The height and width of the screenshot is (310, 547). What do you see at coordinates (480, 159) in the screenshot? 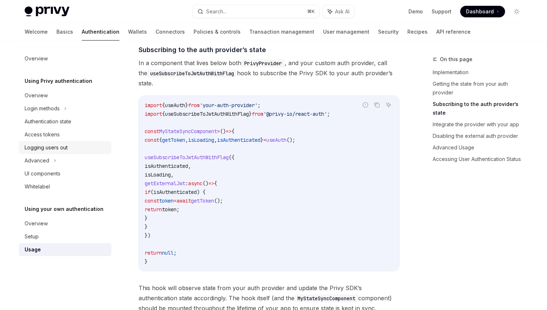
I see `a: Accessing User Authentication Status` at bounding box center [480, 159].